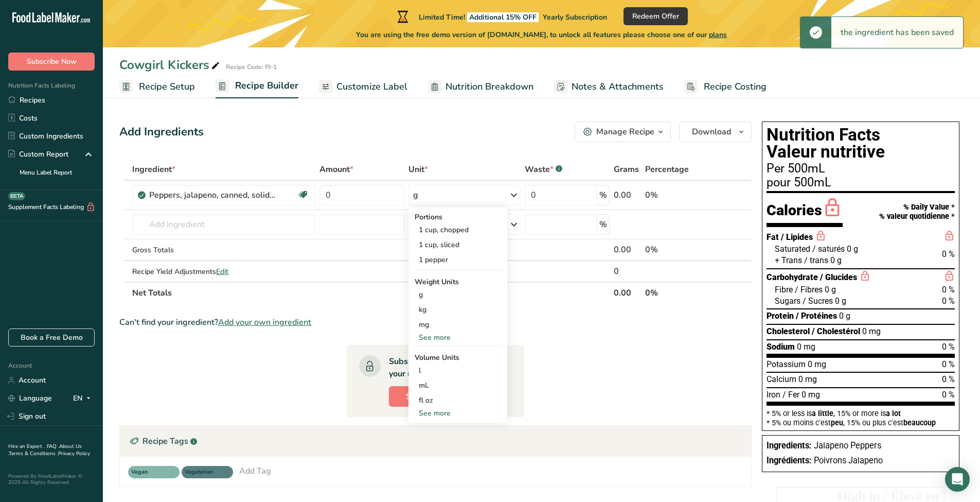 The image size is (980, 502). I want to click on div: Volume Units, so click(458, 357).